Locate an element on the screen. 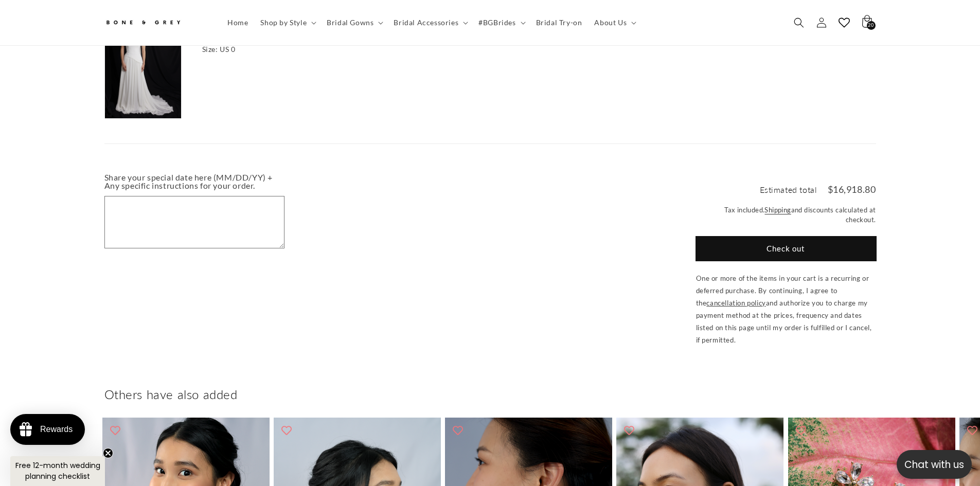  summary: #BGBrides is located at coordinates (500, 22).